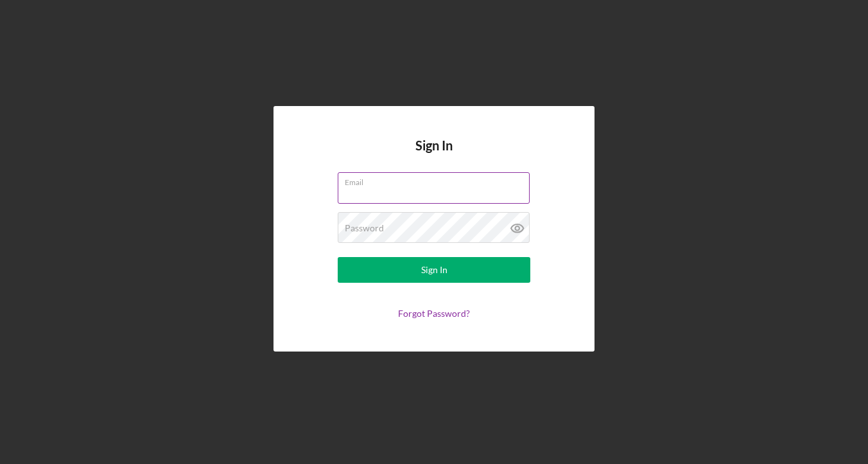 The image size is (868, 464). Describe the element at coordinates (434, 313) in the screenshot. I see `a: Forgot Password?` at that location.